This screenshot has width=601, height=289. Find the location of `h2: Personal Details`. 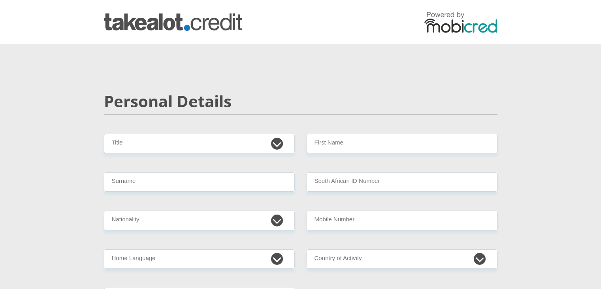

h2: Personal Details is located at coordinates (301, 101).